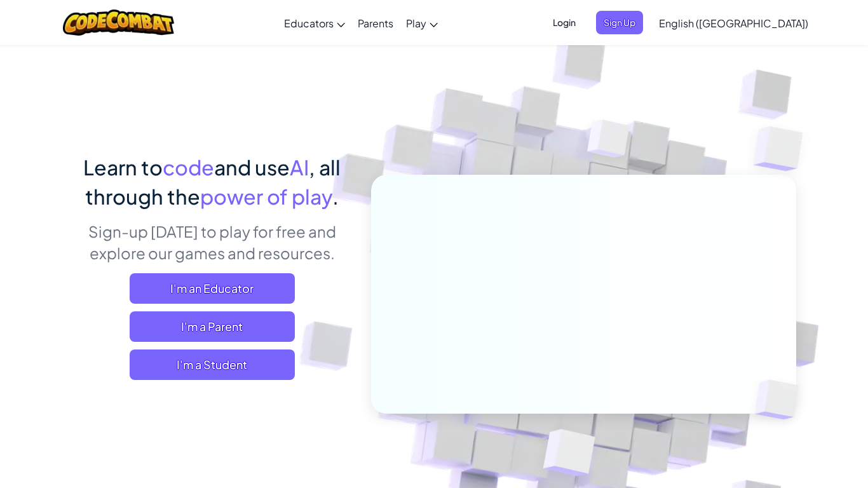  What do you see at coordinates (212, 364) in the screenshot?
I see `span: I'm a Student` at bounding box center [212, 364].